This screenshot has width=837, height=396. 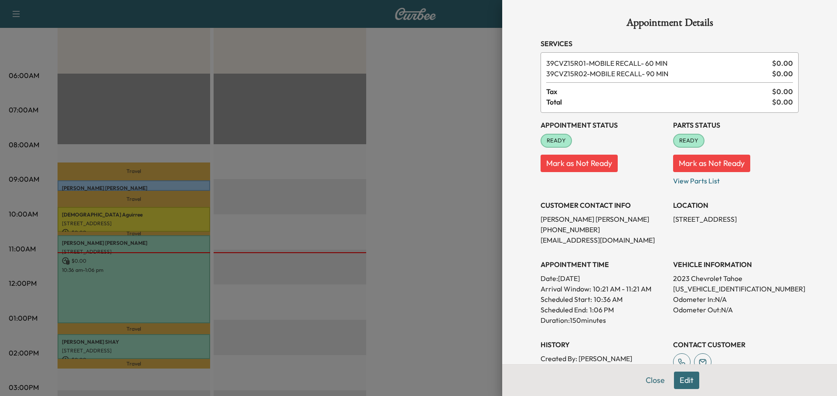 What do you see at coordinates (604, 345) in the screenshot?
I see `h3: History` at bounding box center [604, 345].